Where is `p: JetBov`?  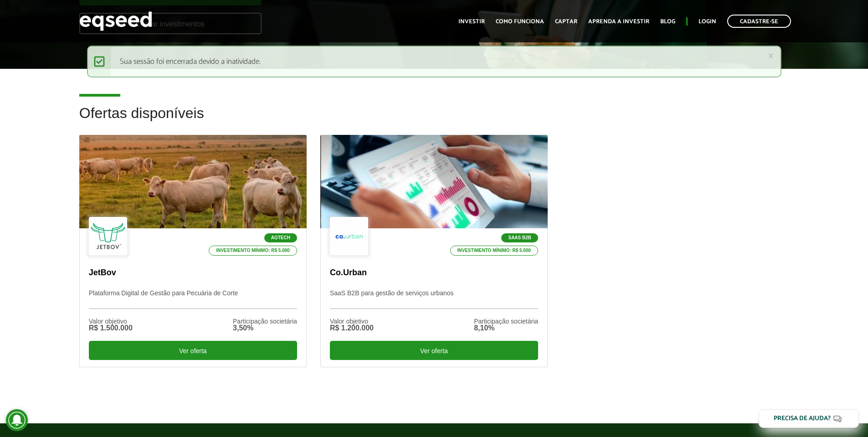
p: JetBov is located at coordinates (193, 273).